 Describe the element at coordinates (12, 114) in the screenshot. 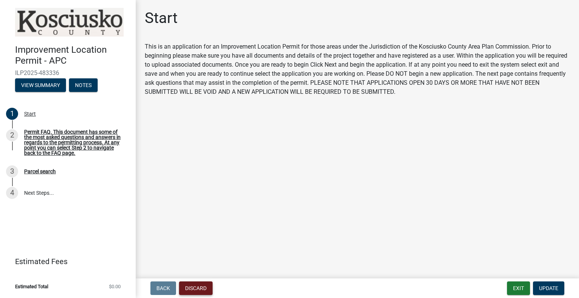

I see `div: 1` at that location.